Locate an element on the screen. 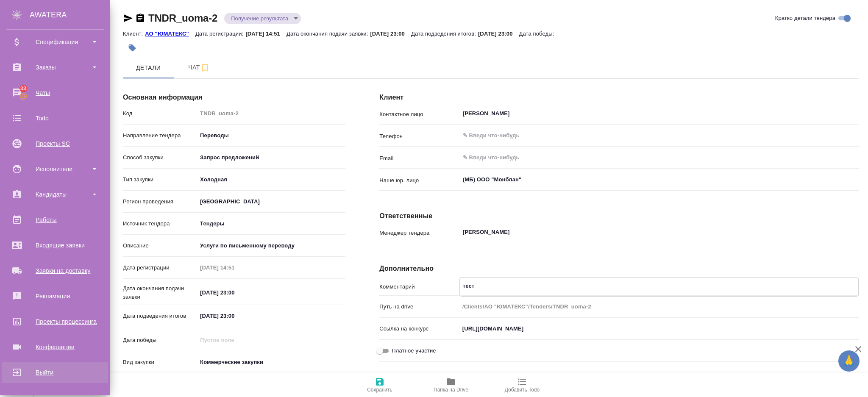  p: Вид закупки is located at coordinates (160, 362).